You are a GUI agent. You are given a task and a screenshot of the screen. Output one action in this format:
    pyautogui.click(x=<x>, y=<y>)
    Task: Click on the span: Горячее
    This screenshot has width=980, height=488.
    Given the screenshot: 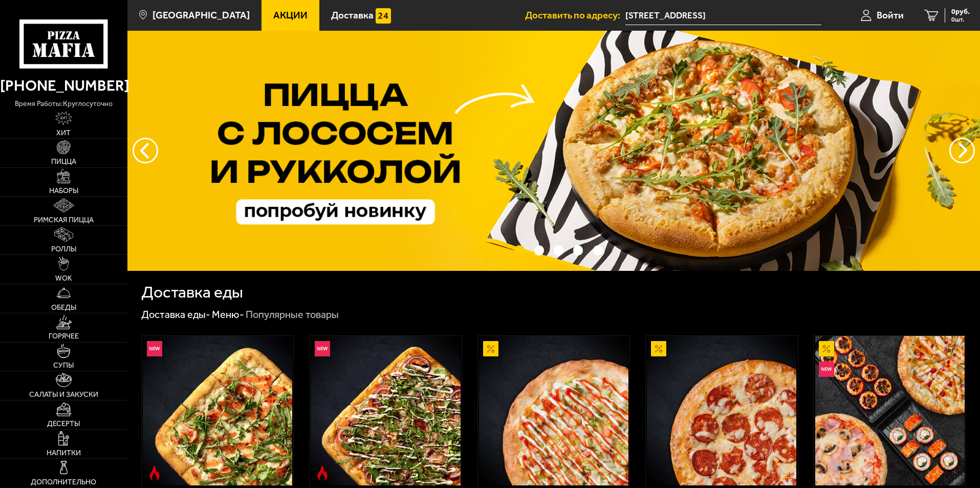 What is the action you would take?
    pyautogui.click(x=63, y=336)
    